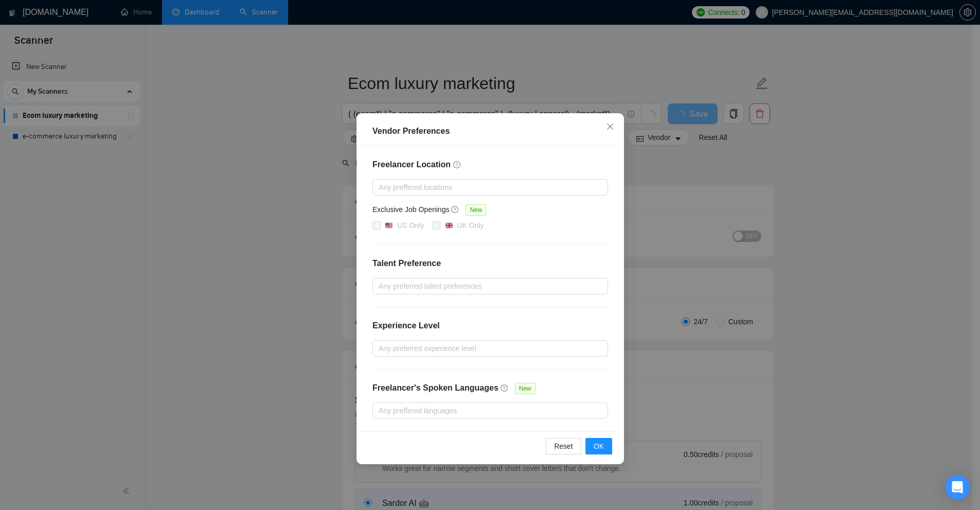 The width and height of the screenshot is (980, 510). I want to click on button: Close, so click(610, 127).